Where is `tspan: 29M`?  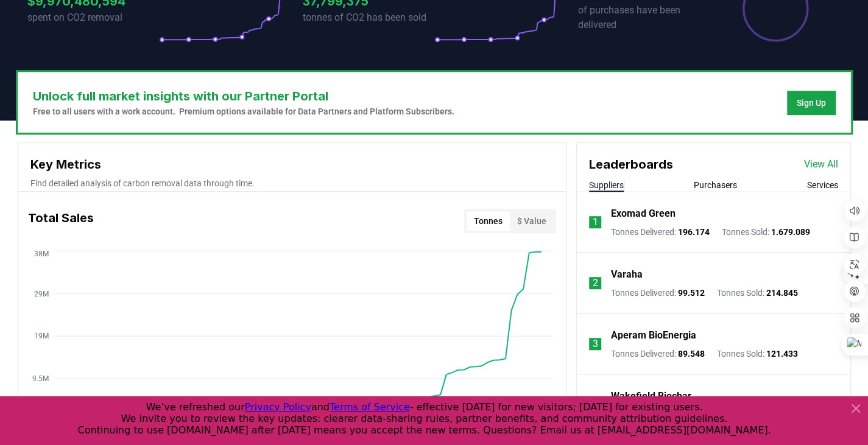 tspan: 29M is located at coordinates (41, 294).